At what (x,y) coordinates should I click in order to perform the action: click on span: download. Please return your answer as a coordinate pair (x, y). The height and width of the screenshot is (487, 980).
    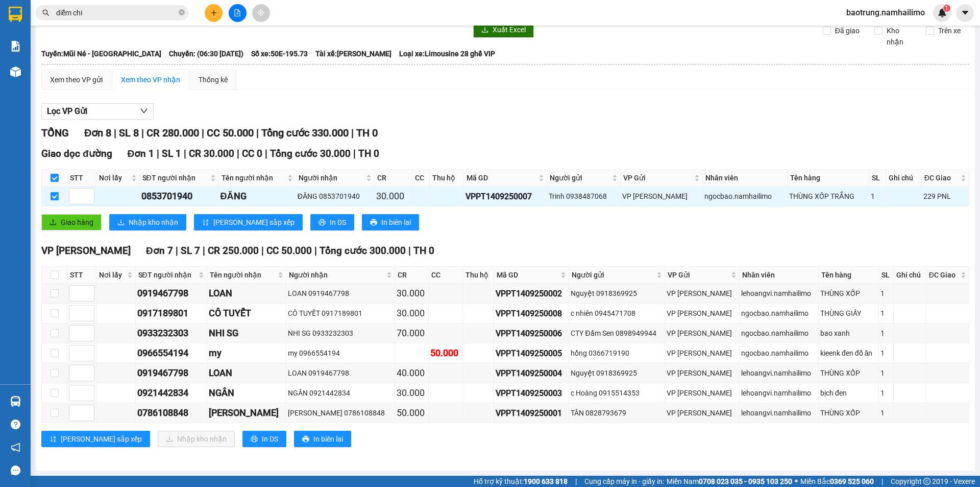
    Looking at the image, I should click on (485, 30).